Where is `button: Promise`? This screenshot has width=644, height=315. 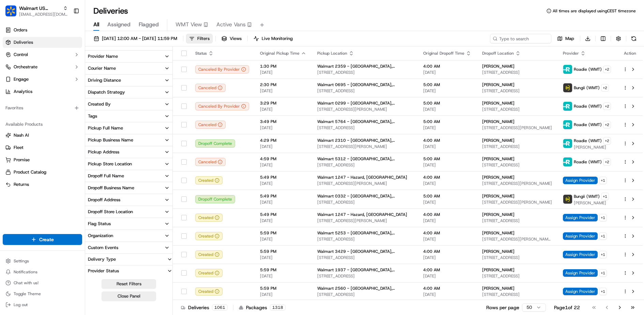 button: Promise is located at coordinates (42, 160).